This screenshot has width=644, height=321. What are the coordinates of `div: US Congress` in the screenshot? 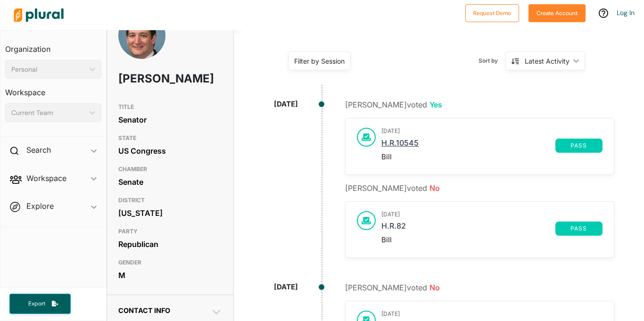 It's located at (170, 151).